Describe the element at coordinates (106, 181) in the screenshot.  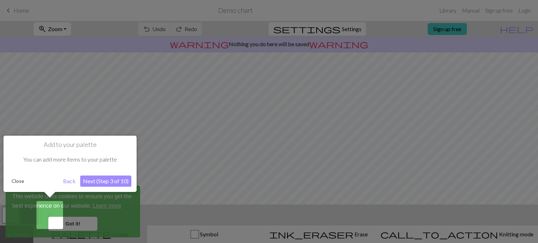
I see `button: Next (Step 3 of 10)` at that location.